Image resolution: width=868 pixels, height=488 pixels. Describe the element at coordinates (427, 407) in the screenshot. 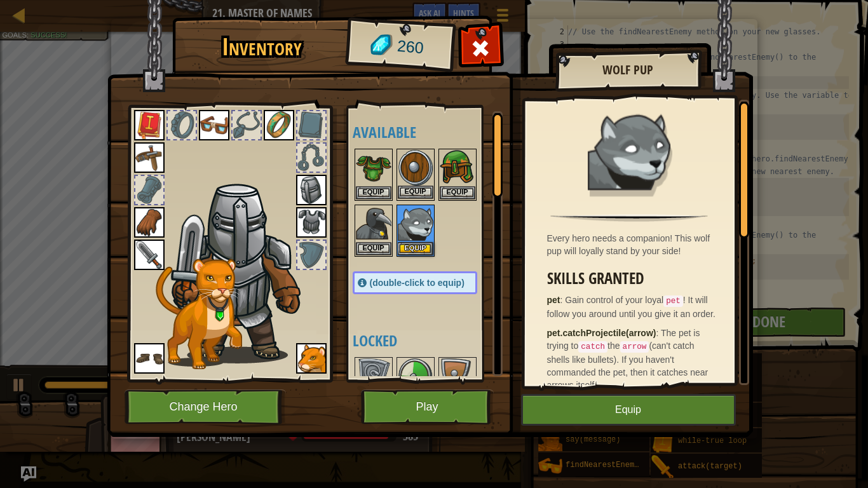

I see `button: Play` at that location.